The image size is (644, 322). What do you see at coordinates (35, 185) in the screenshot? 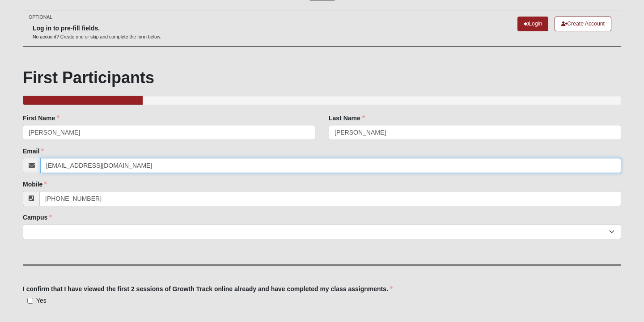
I see `label: Mobile` at bounding box center [35, 185].